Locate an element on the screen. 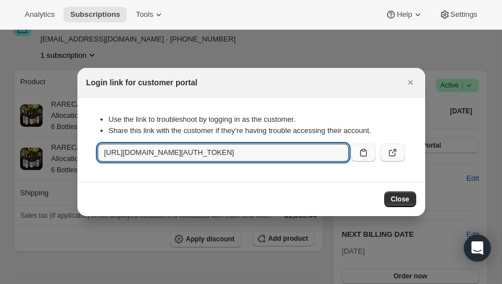  span: Tools is located at coordinates (144, 15).